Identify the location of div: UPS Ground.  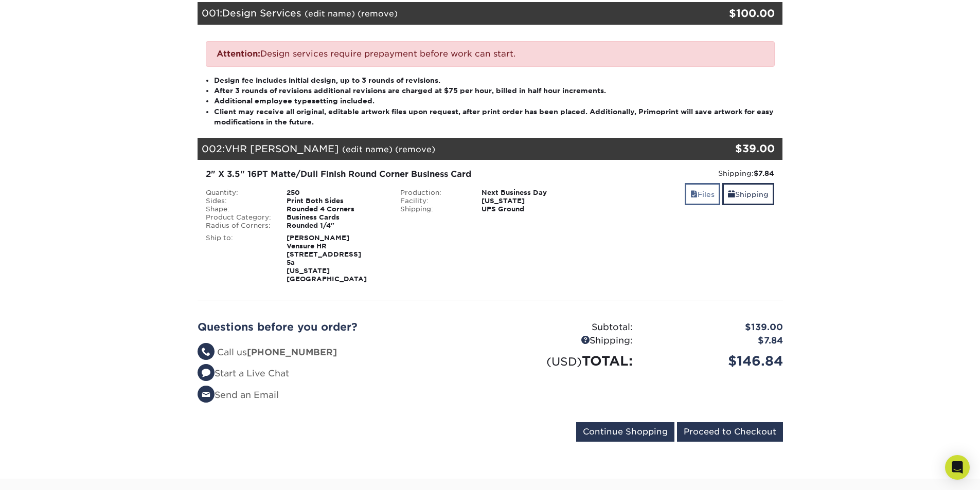
(531, 209).